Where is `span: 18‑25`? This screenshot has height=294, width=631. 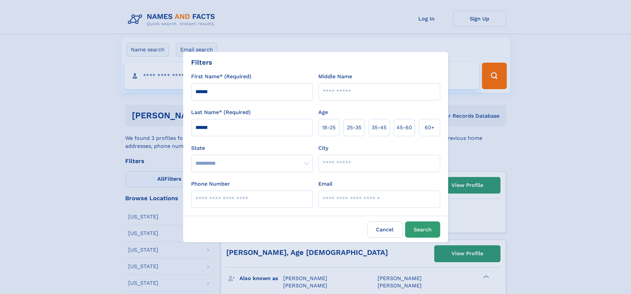 span: 18‑25 is located at coordinates (329, 128).